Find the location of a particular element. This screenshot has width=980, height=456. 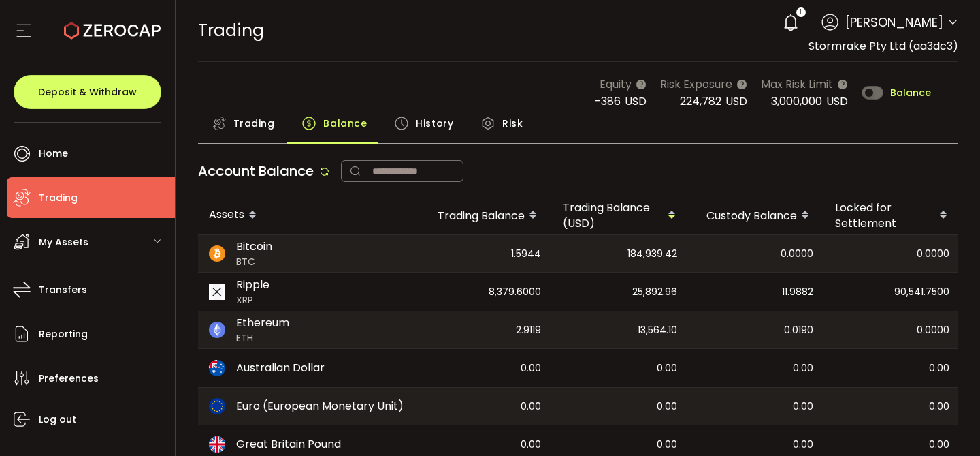

span: Ripple is located at coordinates (253, 285).